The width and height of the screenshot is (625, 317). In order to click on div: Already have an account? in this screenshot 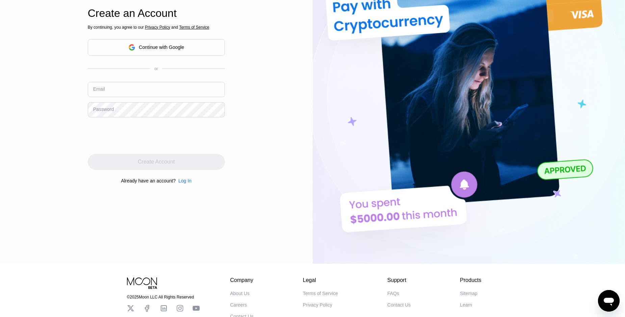, I will do `click(148, 181)`.